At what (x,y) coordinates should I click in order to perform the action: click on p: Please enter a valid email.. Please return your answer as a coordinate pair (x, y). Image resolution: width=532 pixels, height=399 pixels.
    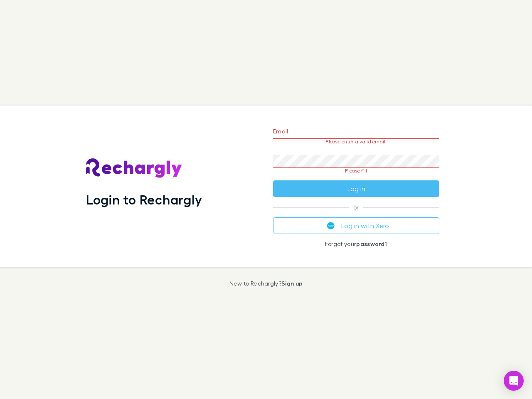
    Looking at the image, I should click on (357, 142).